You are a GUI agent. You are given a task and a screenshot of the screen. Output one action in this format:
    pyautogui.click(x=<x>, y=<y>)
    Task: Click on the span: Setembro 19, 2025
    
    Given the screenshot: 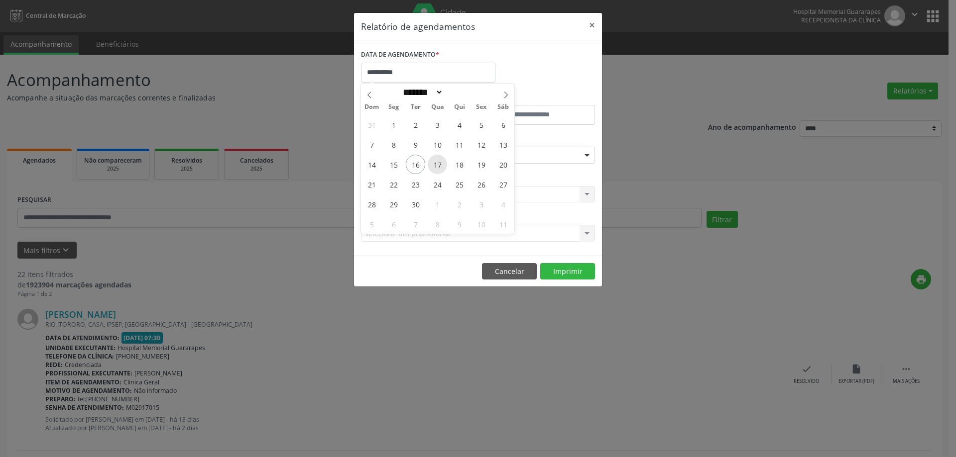 What is the action you would take?
    pyautogui.click(x=481, y=164)
    